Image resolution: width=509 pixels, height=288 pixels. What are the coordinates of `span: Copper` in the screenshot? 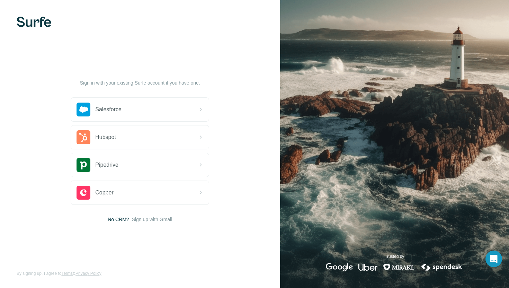 It's located at (104, 192).